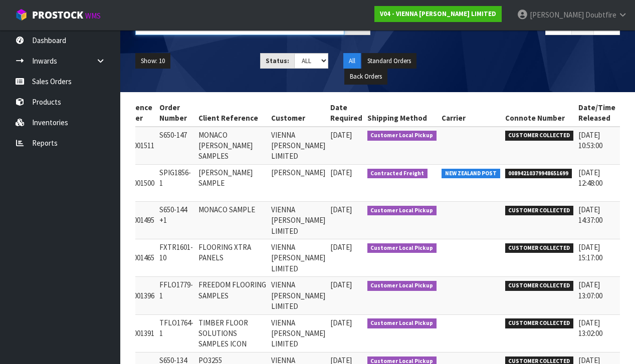 This screenshot has height=364, width=635. What do you see at coordinates (232, 113) in the screenshot?
I see `th: Client Reference` at bounding box center [232, 113].